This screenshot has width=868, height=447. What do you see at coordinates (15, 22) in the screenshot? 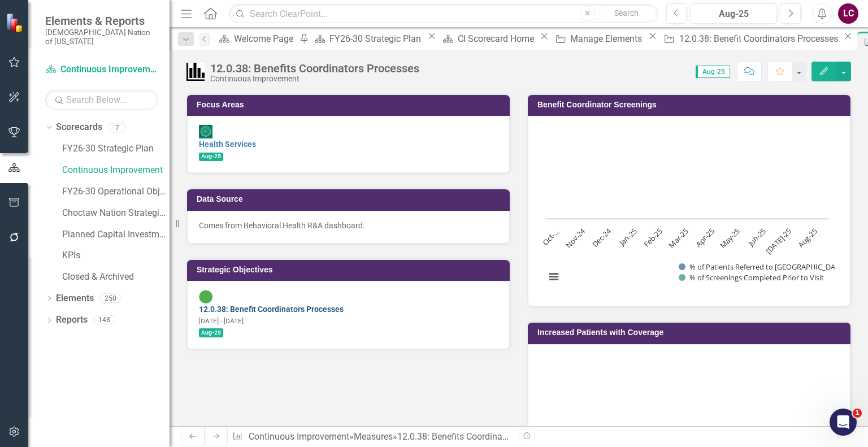
I see `img: ClearPoint Strategy` at bounding box center [15, 22].